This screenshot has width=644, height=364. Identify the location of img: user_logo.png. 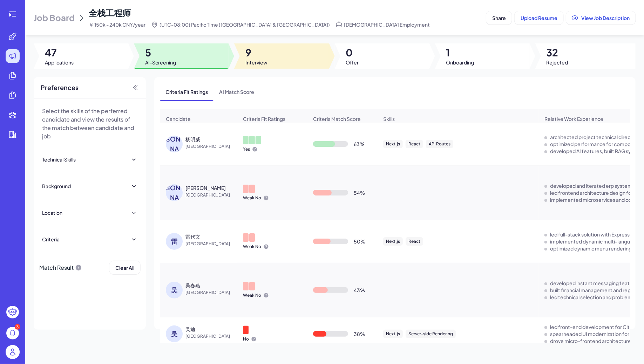
(13, 352).